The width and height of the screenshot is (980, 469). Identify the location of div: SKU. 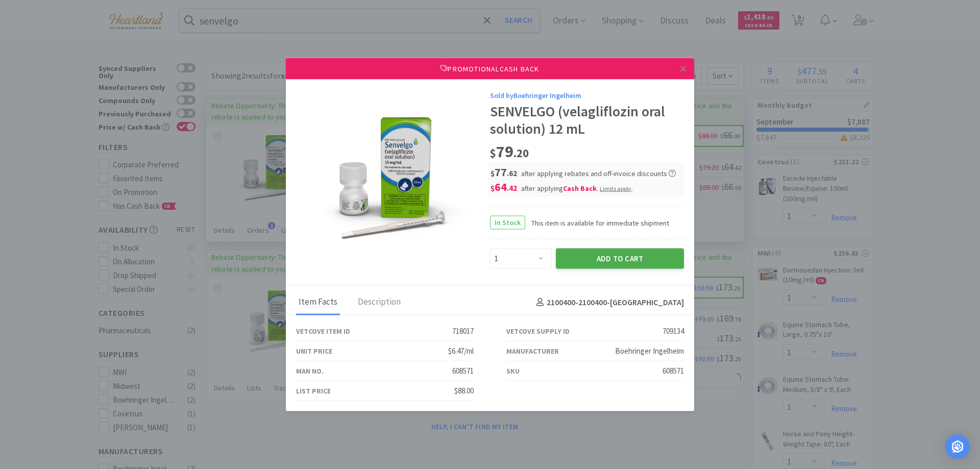
(513, 371).